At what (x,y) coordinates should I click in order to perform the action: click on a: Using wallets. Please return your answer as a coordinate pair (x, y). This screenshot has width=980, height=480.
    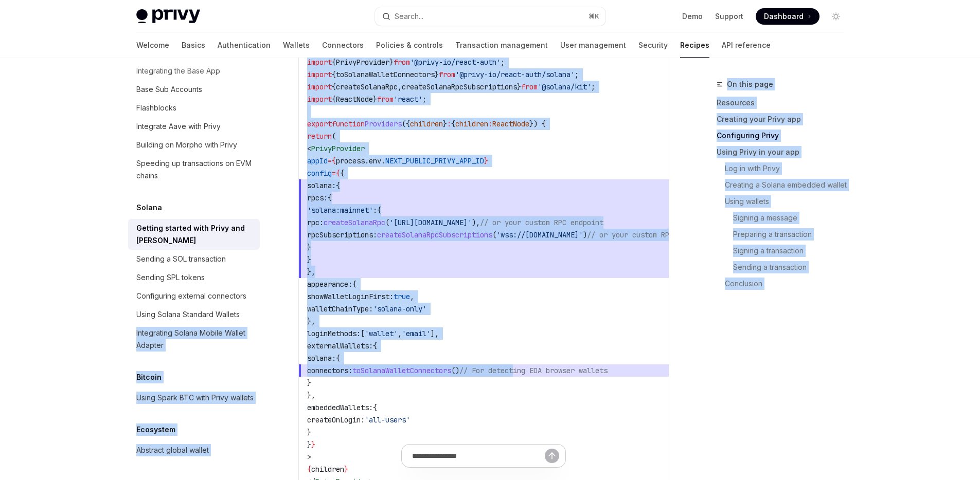
    Looking at the image, I should click on (785, 201).